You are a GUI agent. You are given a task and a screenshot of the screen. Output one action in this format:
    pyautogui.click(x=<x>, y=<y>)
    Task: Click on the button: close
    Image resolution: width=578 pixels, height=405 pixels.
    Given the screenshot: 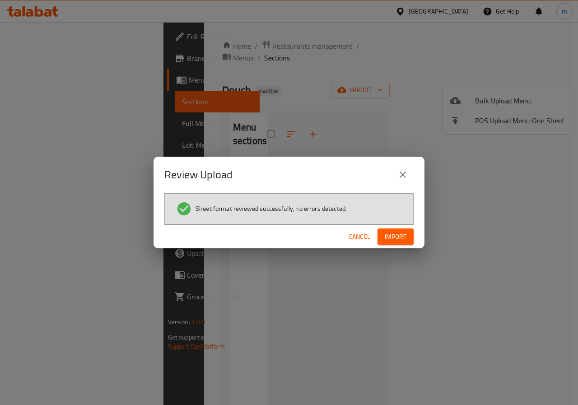 What is the action you would take?
    pyautogui.click(x=403, y=175)
    